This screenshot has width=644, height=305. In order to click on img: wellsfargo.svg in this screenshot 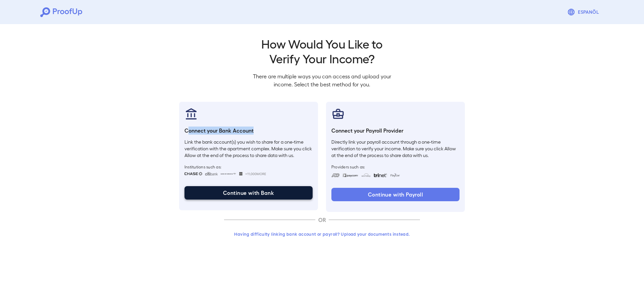, I will do `click(241, 174)`.